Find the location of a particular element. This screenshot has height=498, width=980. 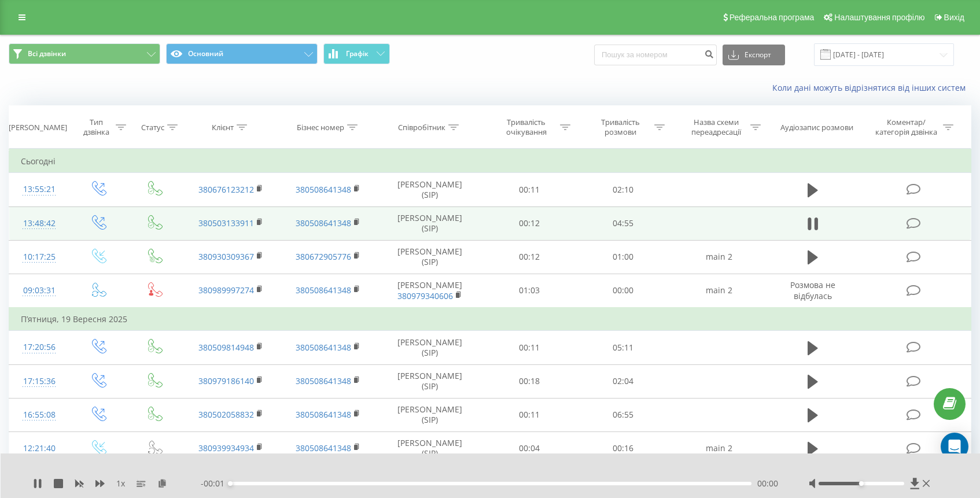

a: 380930309367 is located at coordinates (226, 256).